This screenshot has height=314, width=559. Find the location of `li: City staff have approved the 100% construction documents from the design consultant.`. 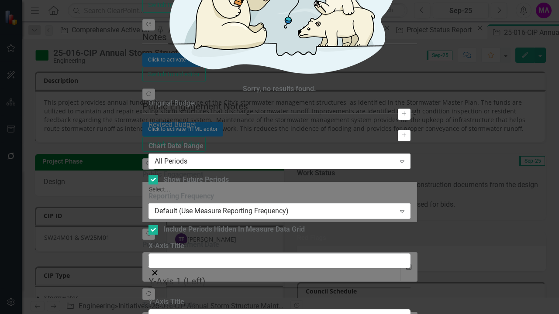

li: City staff have approved the 100% construction documents from the design consultant. is located at coordinates (145, 30).